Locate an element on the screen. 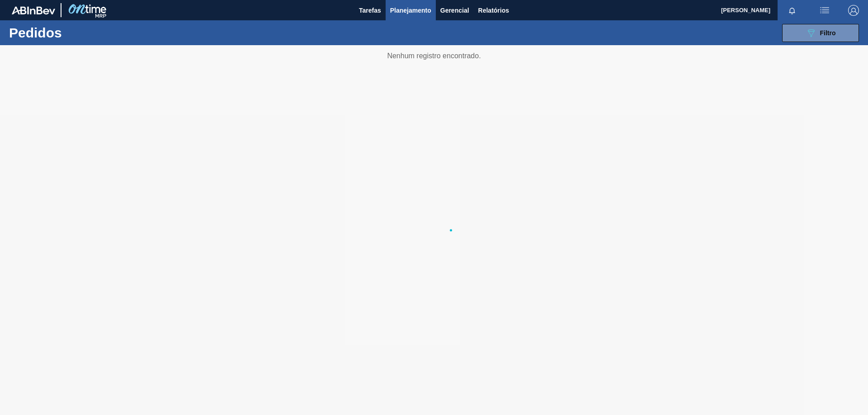 This screenshot has width=868, height=415. button: Filtro is located at coordinates (821, 33).